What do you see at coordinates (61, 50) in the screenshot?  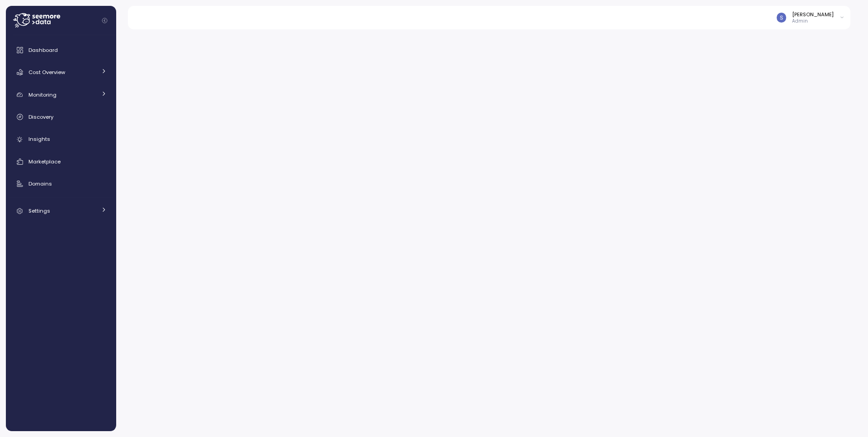 I see `a: Dashboard` at bounding box center [61, 50].